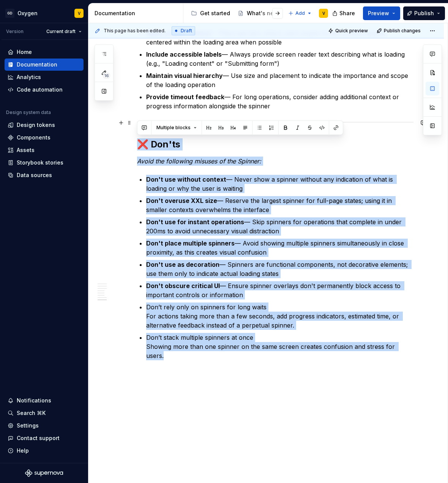 Image resolution: width=448 pixels, height=483 pixels. What do you see at coordinates (135, 31) in the screenshot?
I see `span: This page has been edited.` at bounding box center [135, 31].